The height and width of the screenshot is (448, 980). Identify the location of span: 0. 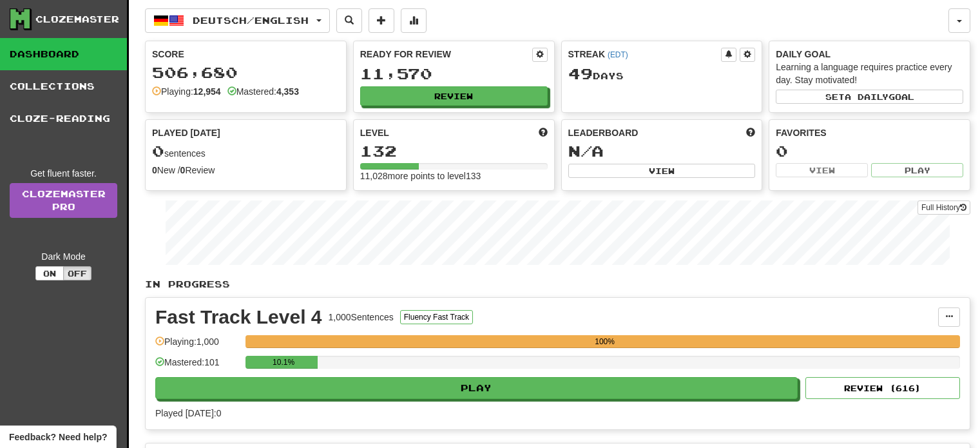
(158, 151).